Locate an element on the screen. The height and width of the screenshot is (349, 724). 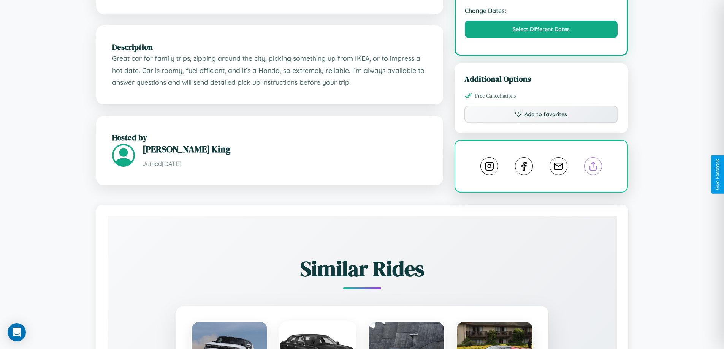
h2: Similar Rides is located at coordinates (362, 269).